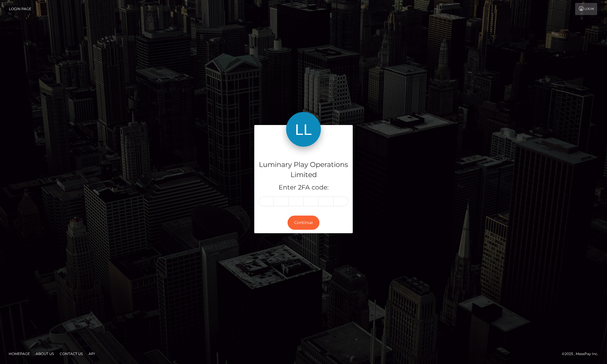 The height and width of the screenshot is (364, 607). I want to click on a: Login, so click(586, 9).